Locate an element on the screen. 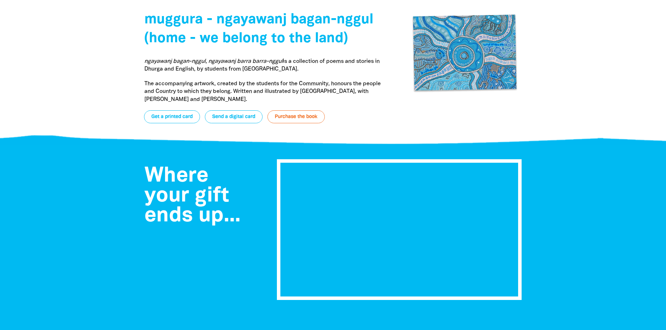 This screenshot has width=666, height=330. a: Purchase the book is located at coordinates (296, 117).